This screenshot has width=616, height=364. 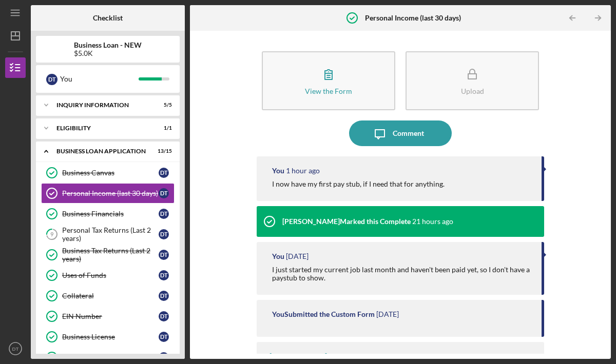 I want to click on div: Organizational Documents, so click(x=110, y=358).